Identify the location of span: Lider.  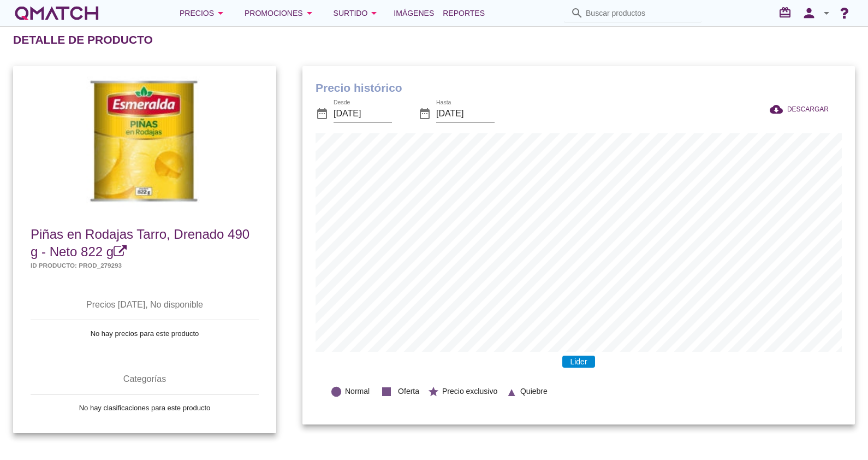
(578, 362).